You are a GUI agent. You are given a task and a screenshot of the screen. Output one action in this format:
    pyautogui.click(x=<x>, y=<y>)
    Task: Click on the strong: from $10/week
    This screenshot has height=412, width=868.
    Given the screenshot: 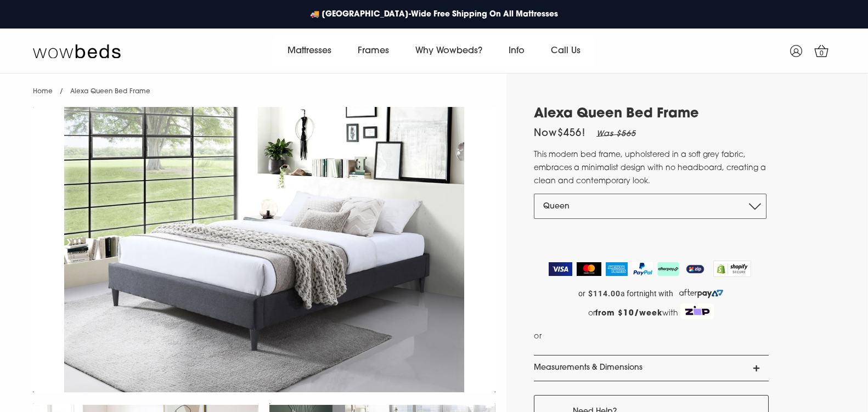 What is the action you would take?
    pyautogui.click(x=629, y=313)
    